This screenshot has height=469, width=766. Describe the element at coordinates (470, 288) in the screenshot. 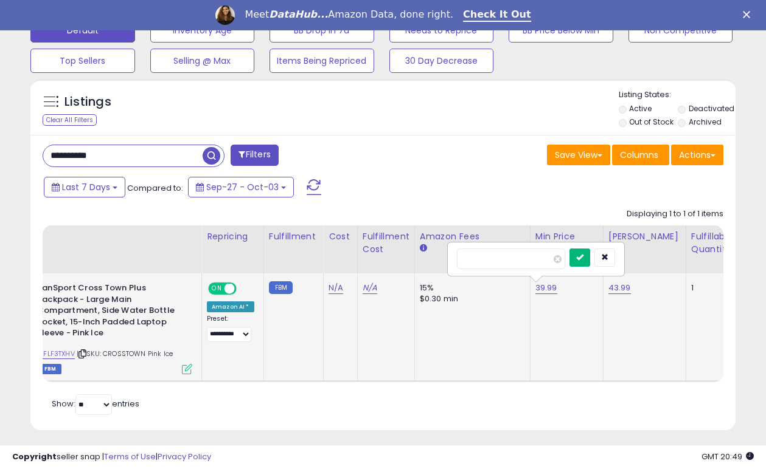

I see `div: 15%` at that location.